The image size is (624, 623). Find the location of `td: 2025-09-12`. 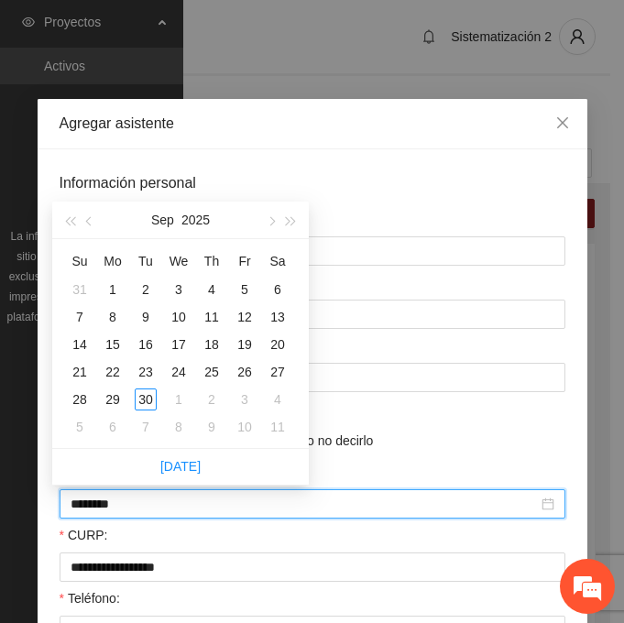

td: 2025-09-12 is located at coordinates (245, 317).